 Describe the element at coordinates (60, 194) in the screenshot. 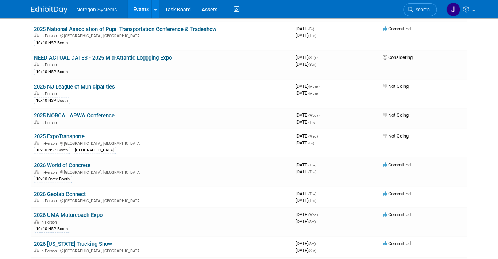

I see `a: 2026 Geotab Connect` at that location.